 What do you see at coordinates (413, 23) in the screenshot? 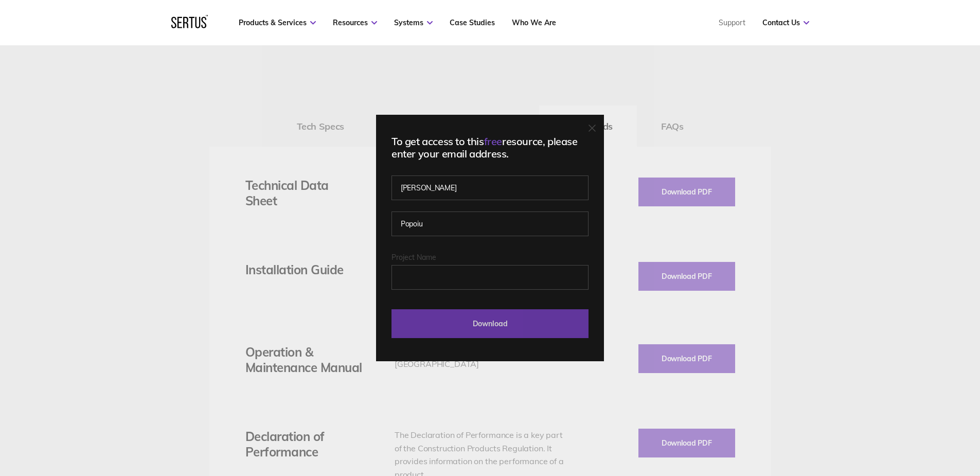
I see `a: Systems` at bounding box center [413, 23].